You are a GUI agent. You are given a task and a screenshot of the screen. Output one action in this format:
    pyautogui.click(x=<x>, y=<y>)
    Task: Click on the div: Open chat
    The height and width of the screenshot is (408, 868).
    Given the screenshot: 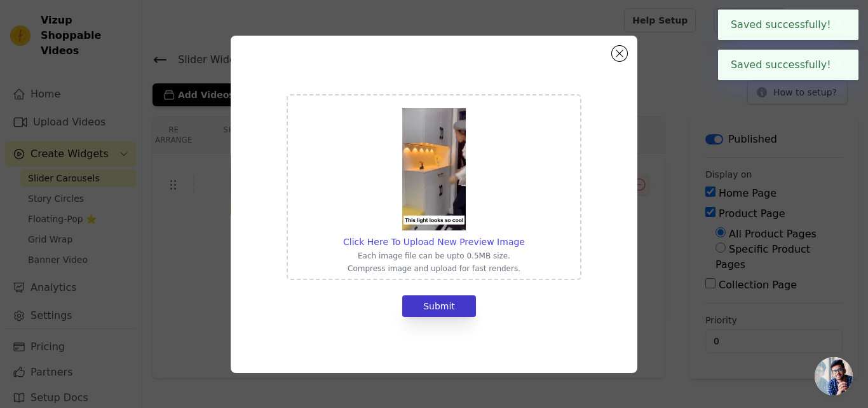 What is the action you would take?
    pyautogui.click(x=834, y=375)
    